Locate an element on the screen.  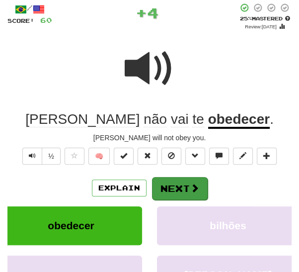
button: Add to collection (alt+a) is located at coordinates (267, 156).